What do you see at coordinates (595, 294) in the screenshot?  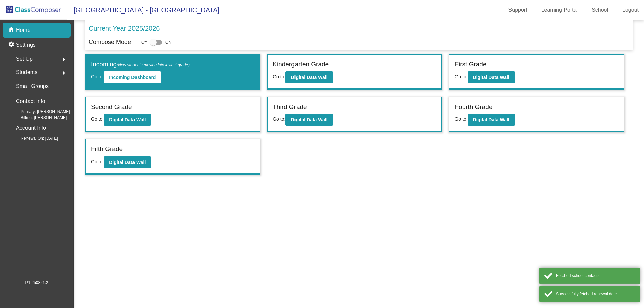 I see `div: Successfully fetched renewal date` at bounding box center [595, 294].